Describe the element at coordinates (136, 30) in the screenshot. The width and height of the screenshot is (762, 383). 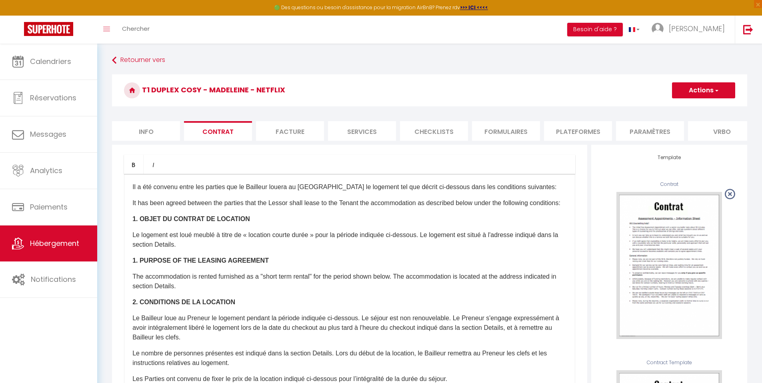
I see `a: Chercher` at that location.